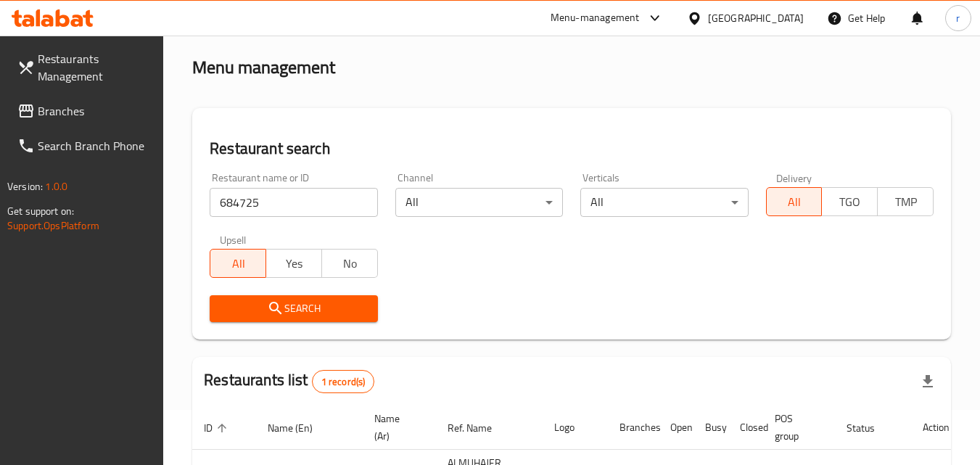 The height and width of the screenshot is (465, 980). Describe the element at coordinates (936, 427) in the screenshot. I see `th: Action` at that location.